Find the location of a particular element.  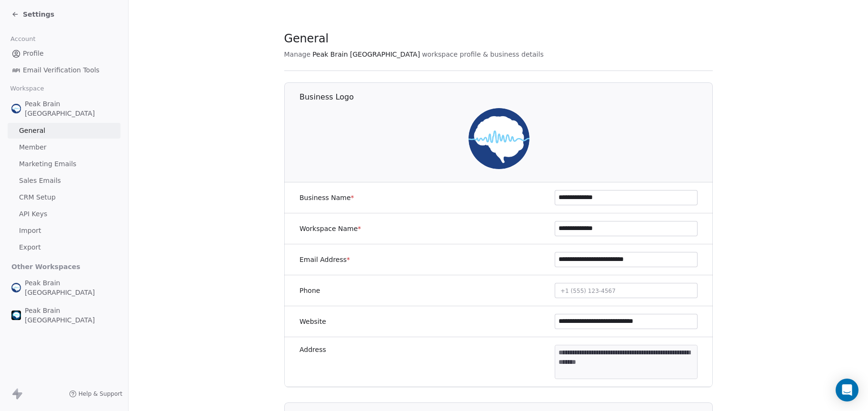

span: API Keys is located at coordinates (33, 214).